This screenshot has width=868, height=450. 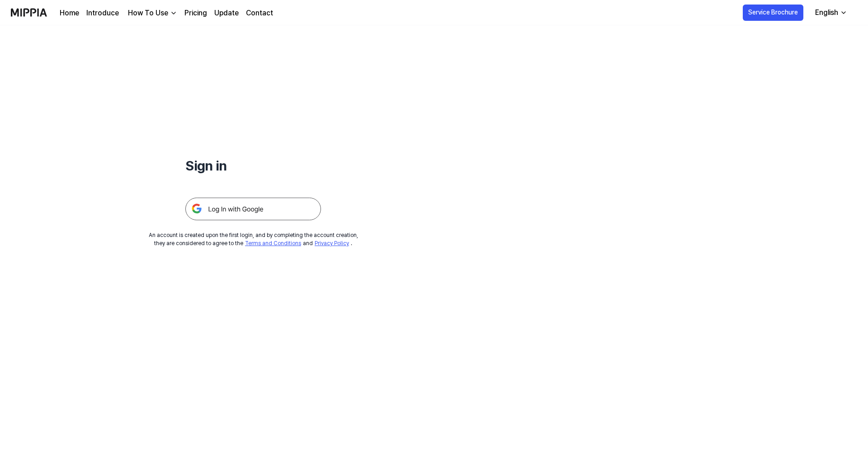 What do you see at coordinates (253, 209) in the screenshot?
I see `img: 구글 로그인 버튼` at bounding box center [253, 209].